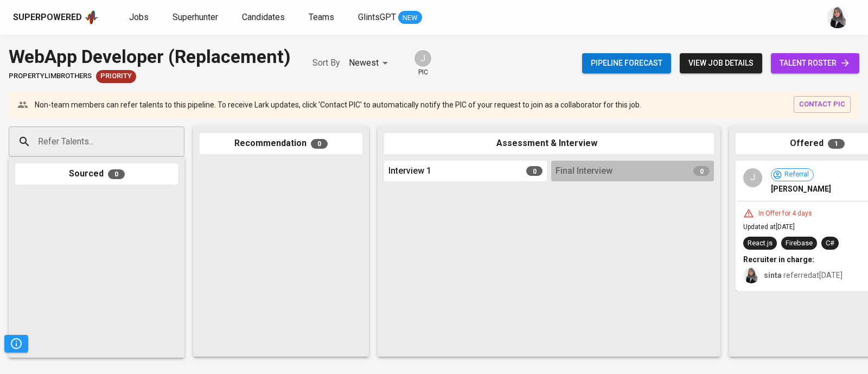 The width and height of the screenshot is (868, 374). What do you see at coordinates (760, 243) in the screenshot?
I see `div: React.js` at bounding box center [760, 243].